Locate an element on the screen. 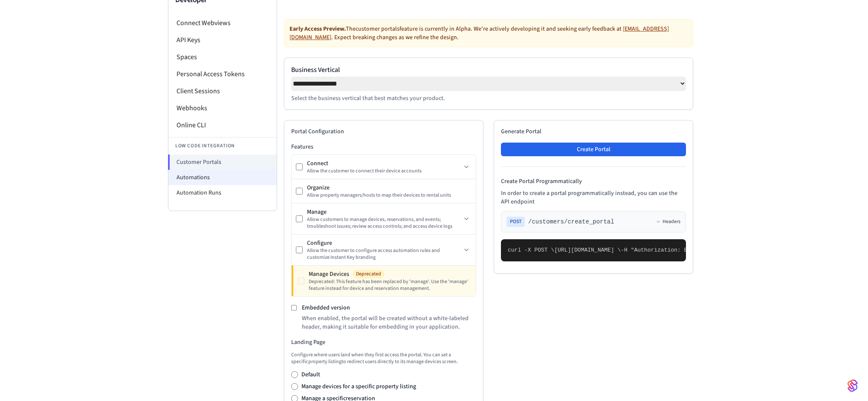 The height and width of the screenshot is (401, 868). div: Allow customers to manage devices, reservations, and events; troubleshoot issues; review access c... is located at coordinates (384, 223).